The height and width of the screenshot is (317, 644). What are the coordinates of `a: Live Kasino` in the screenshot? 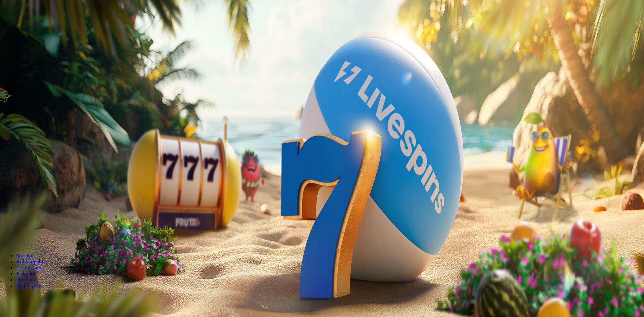 It's located at (29, 268).